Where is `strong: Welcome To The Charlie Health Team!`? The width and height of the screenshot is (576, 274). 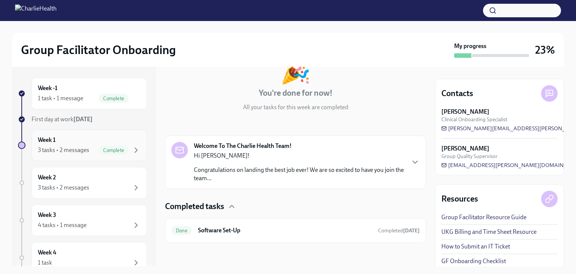 strong: Welcome To The Charlie Health Team! is located at coordinates (242, 146).